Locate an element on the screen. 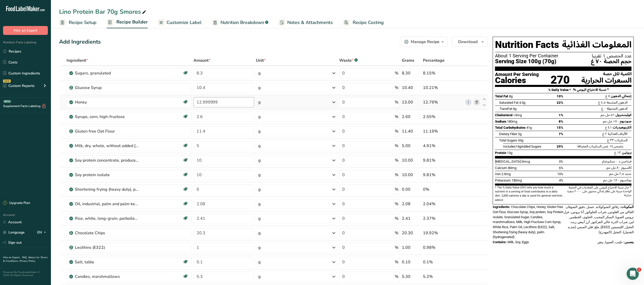 This screenshot has width=644, height=285. span: 80mg is located at coordinates (512, 168).